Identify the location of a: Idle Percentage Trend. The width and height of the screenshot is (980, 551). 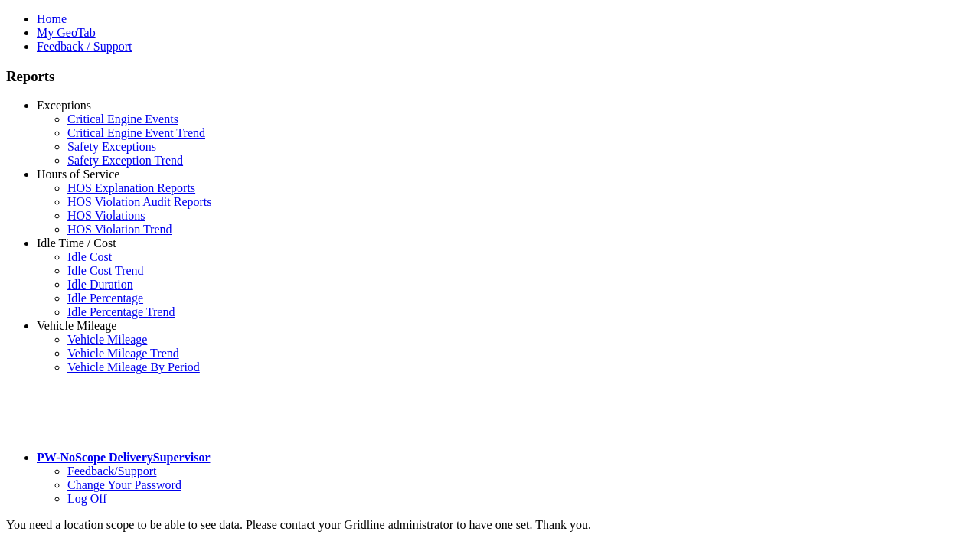
(121, 311).